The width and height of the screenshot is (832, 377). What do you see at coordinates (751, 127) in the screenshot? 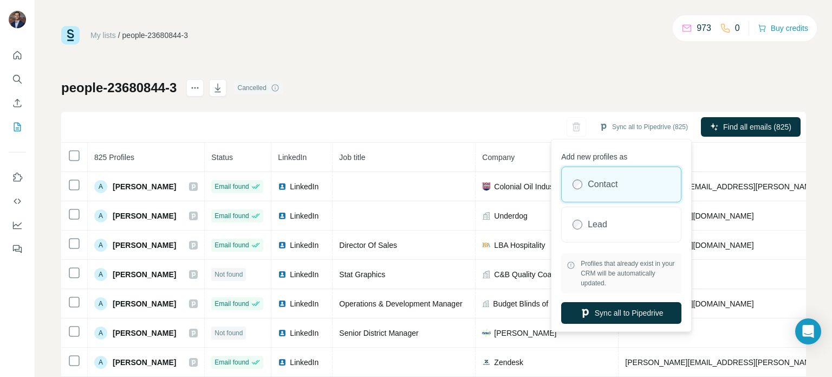
I see `button: Find all emails (825)` at bounding box center [751, 127].